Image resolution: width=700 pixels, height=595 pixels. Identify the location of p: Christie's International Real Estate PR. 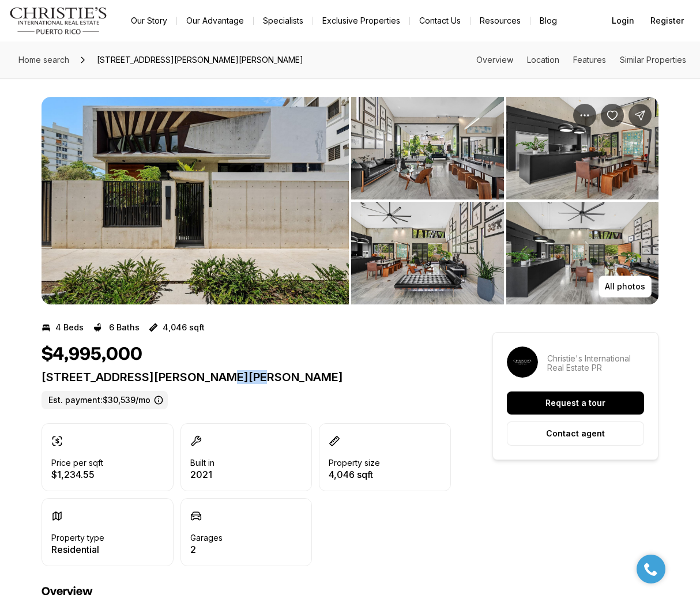
(596, 363).